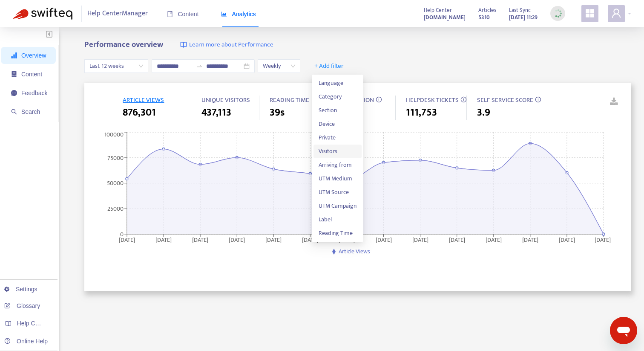  I want to click on span: Help Centers, so click(34, 323).